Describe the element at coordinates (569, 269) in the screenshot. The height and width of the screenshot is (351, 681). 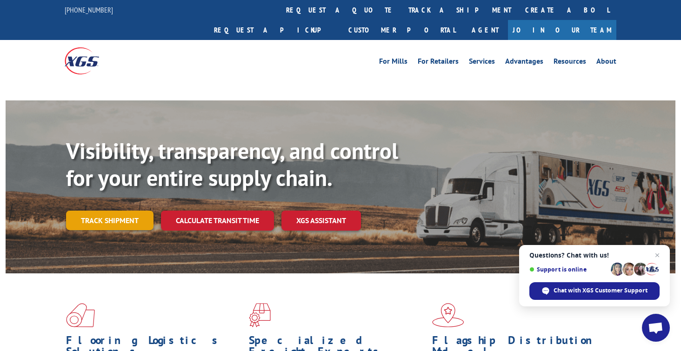
I see `span: Support is online` at that location.